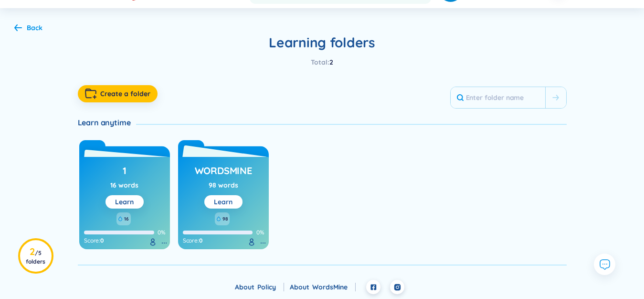 The height and width of the screenshot is (299, 644). I want to click on button: Create a folder, so click(117, 93).